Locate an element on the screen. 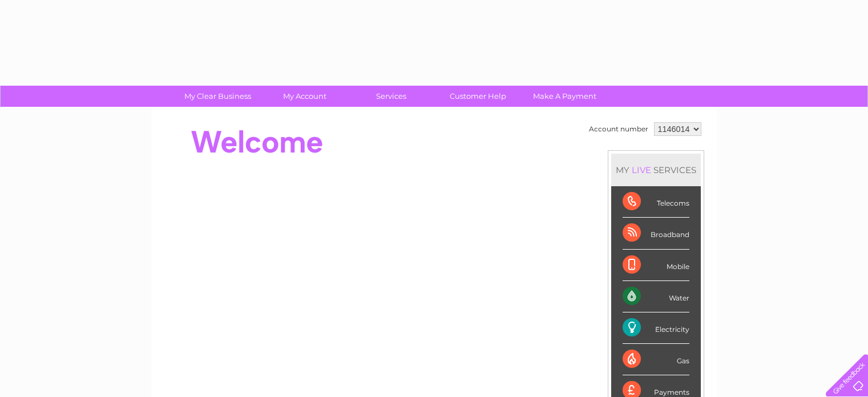 This screenshot has height=397, width=868. a: Customer Help is located at coordinates (478, 96).